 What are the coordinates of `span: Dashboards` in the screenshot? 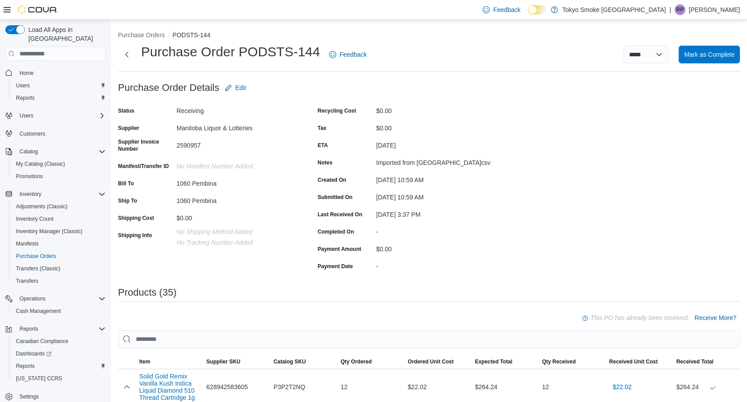 It's located at (34, 354).